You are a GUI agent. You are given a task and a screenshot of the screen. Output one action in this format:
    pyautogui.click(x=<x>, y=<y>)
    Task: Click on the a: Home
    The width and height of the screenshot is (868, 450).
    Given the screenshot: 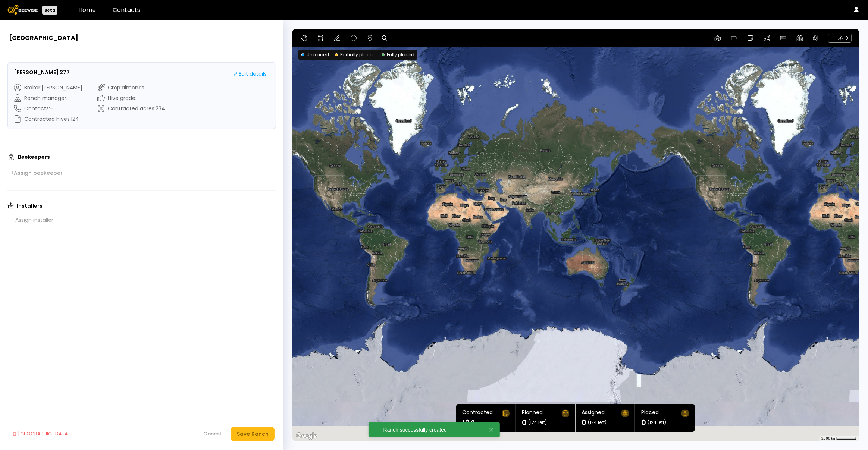 What is the action you would take?
    pyautogui.click(x=87, y=10)
    